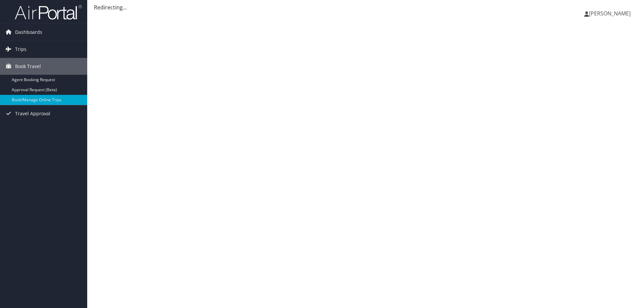 Image resolution: width=644 pixels, height=308 pixels. What do you see at coordinates (49, 12) in the screenshot?
I see `img: airportal-logo.png` at bounding box center [49, 12].